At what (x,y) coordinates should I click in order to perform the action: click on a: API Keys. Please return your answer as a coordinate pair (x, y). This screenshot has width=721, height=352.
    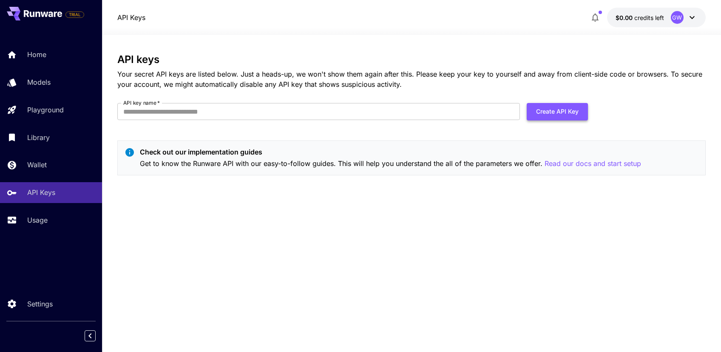
    Looking at the image, I should click on (131, 17).